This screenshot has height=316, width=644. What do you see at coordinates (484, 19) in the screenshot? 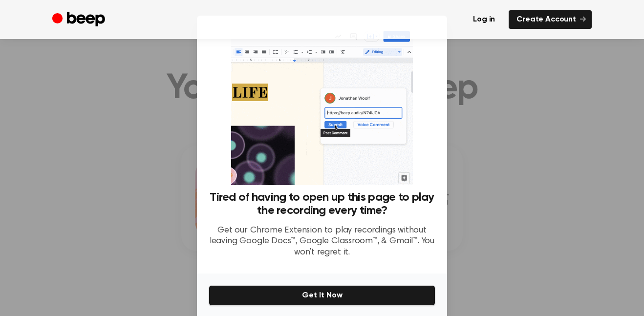
I see `a: Log in` at bounding box center [484, 19].